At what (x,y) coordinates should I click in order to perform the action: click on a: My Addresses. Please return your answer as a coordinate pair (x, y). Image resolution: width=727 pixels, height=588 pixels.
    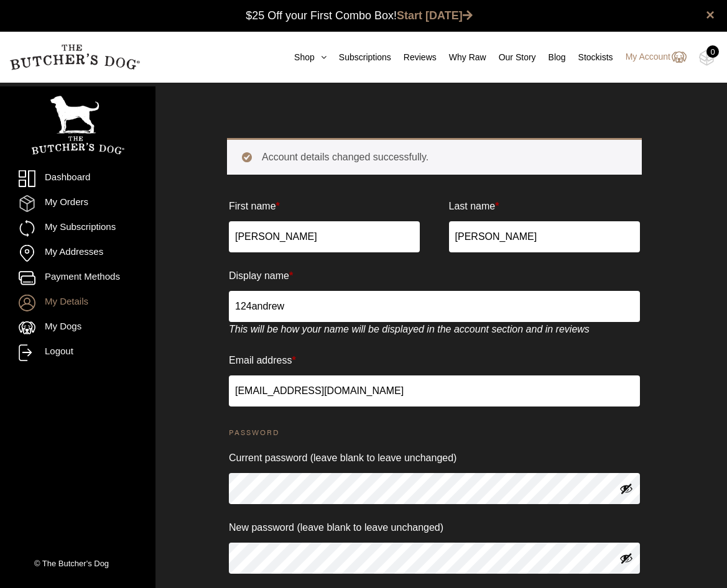
    Looking at the image, I should click on (78, 253).